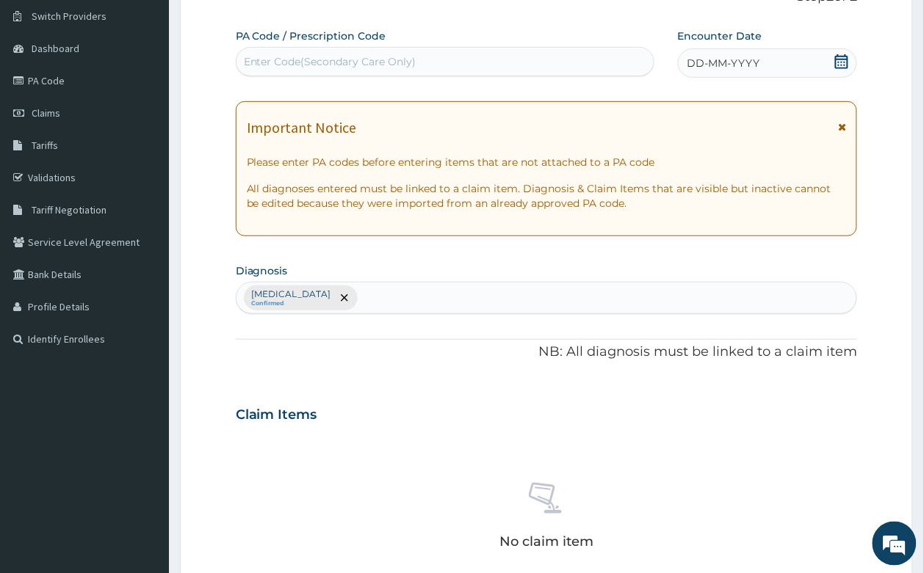 This screenshot has height=573, width=924. I want to click on p: Please enter PA codes before entering items that are not attached to a PA code, so click(546, 162).